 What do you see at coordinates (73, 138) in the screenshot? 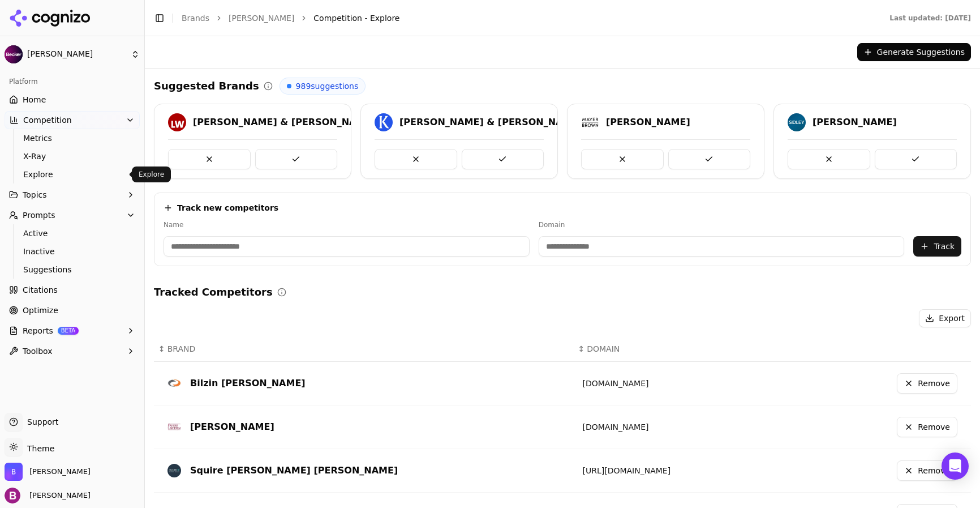
I see `span: Metrics` at bounding box center [73, 138].